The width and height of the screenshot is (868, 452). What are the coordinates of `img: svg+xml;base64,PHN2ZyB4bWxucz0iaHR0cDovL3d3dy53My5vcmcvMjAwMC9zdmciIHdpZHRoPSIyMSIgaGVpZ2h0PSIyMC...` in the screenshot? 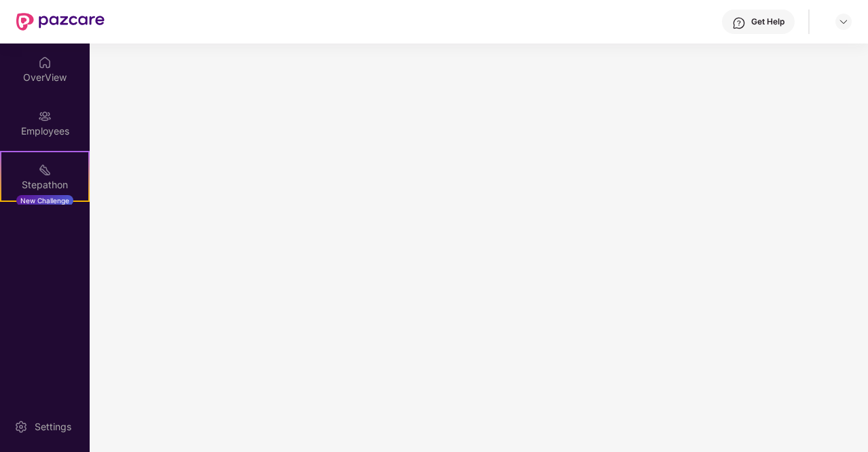 It's located at (44, 170).